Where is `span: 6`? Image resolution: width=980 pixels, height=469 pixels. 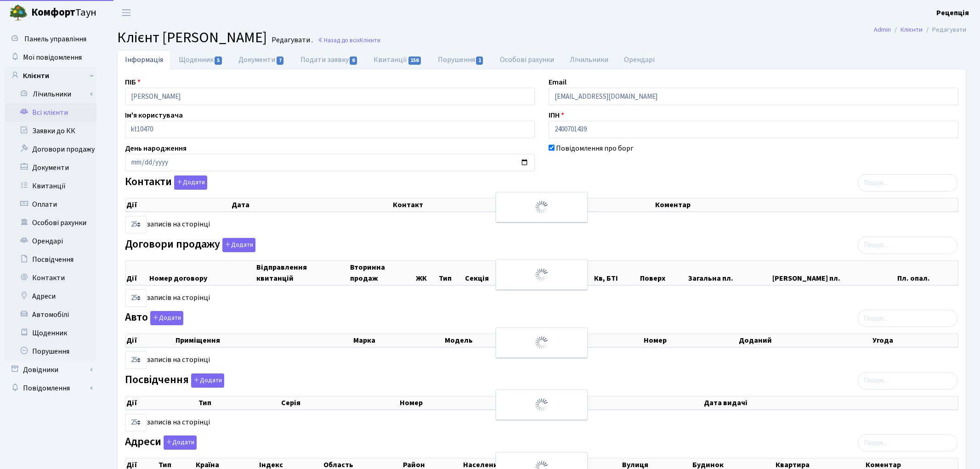 span: 6 is located at coordinates (354, 60).